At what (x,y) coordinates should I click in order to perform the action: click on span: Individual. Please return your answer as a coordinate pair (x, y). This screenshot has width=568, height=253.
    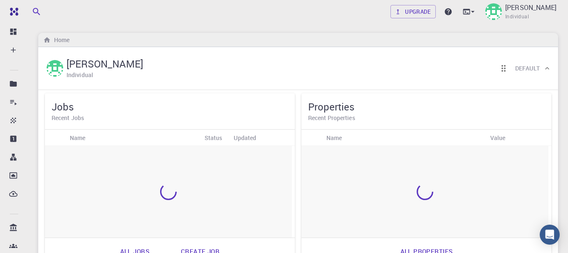
    Looking at the image, I should click on (517, 17).